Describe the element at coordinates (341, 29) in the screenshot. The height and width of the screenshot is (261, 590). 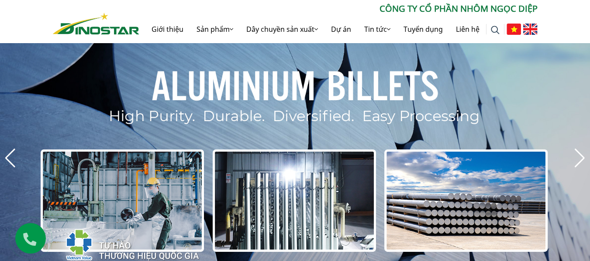
I see `a: Dự án` at that location.